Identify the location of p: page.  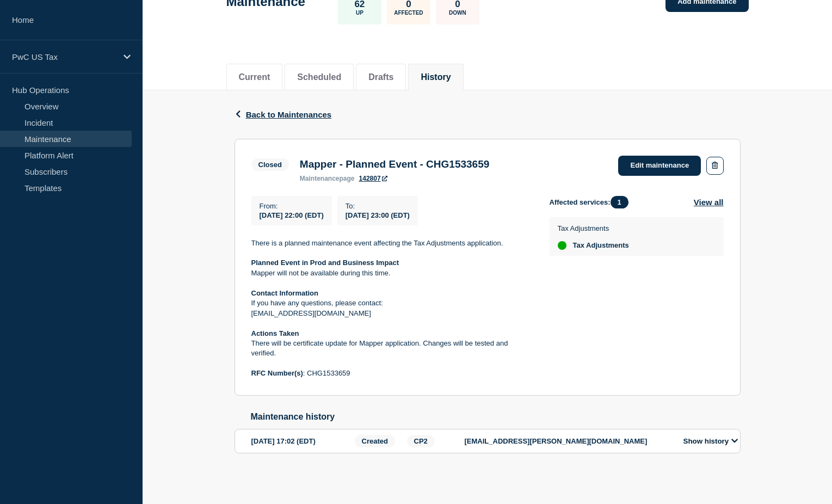
(327, 179).